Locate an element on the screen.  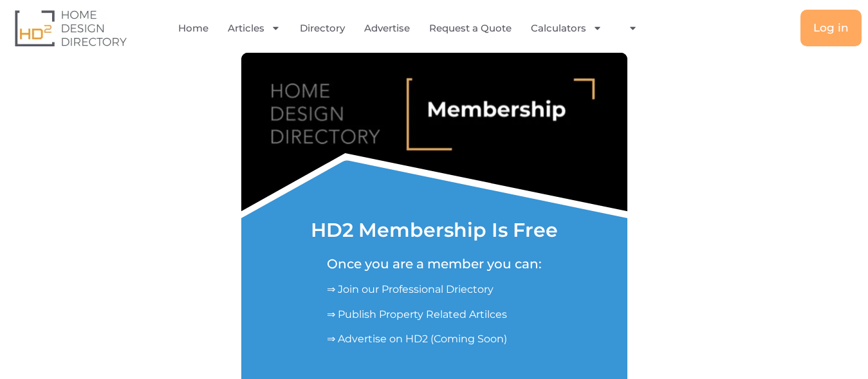
p: ⇒ Join our Professional Driectory is located at coordinates (434, 290).